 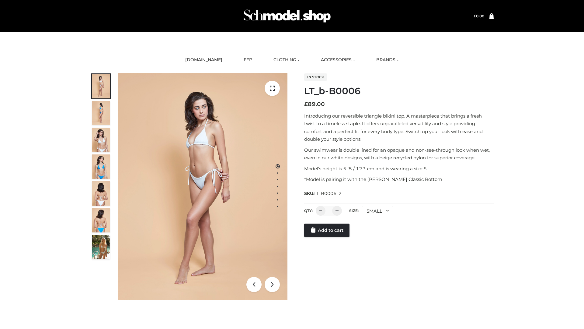 I want to click on a: ACCESSORIES, so click(x=338, y=60).